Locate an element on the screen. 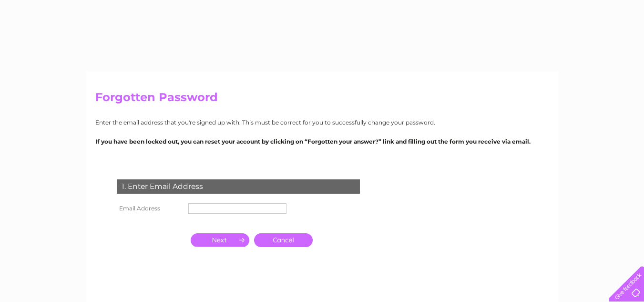 The height and width of the screenshot is (302, 644). p: If you have been locked out, you can reset your account by clicking on “Forgotten your answer?” l... is located at coordinates (323, 141).